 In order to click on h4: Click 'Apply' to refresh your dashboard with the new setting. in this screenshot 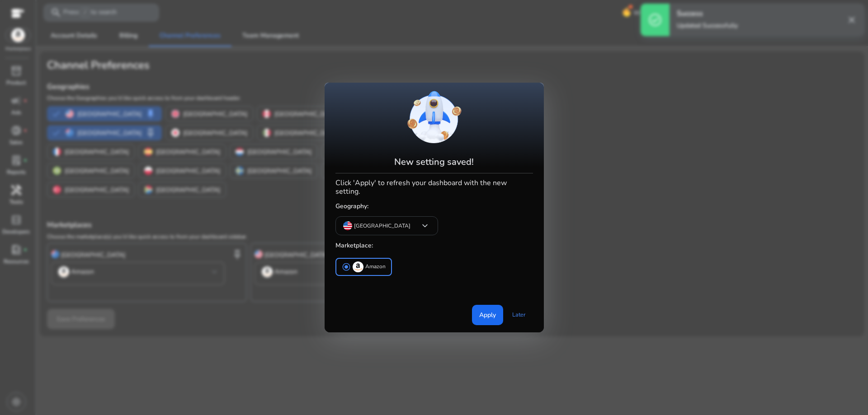, I will do `click(434, 187)`.